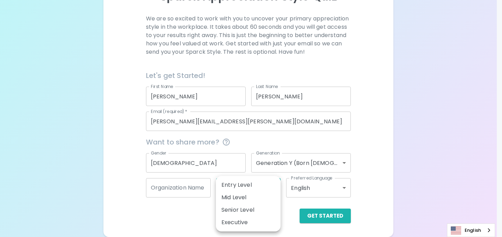  Describe the element at coordinates (248, 197) in the screenshot. I see `li: Mid Level` at that location.